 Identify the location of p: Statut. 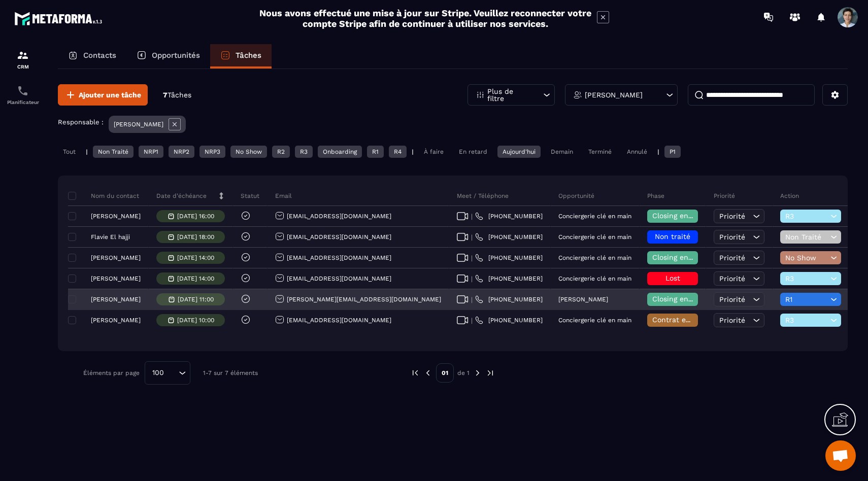
(249, 196).